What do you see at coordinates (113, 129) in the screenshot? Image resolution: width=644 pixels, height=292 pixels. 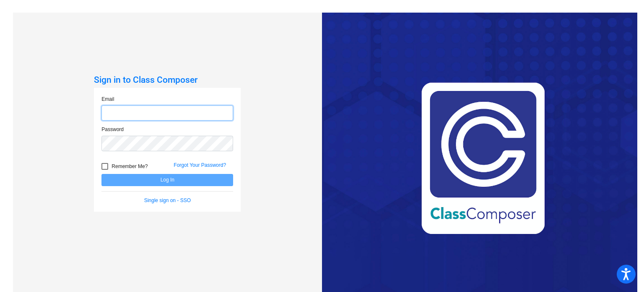 I see `label: Password` at bounding box center [113, 129].